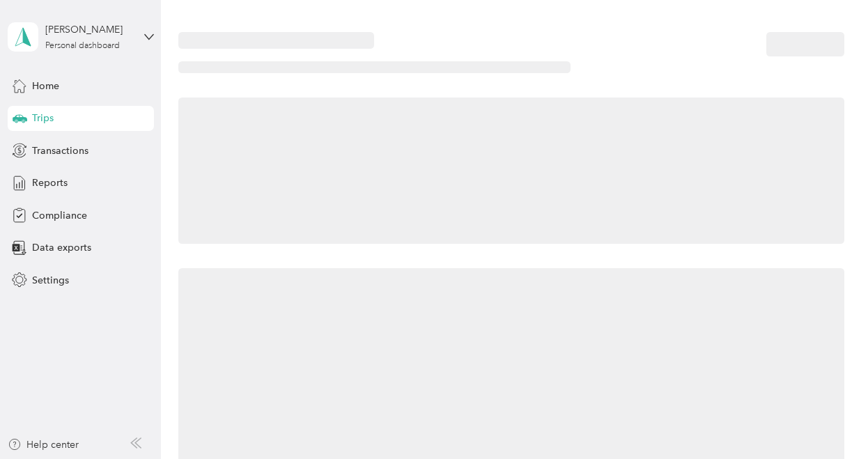 Image resolution: width=868 pixels, height=459 pixels. Describe the element at coordinates (59, 215) in the screenshot. I see `span: Compliance` at that location.